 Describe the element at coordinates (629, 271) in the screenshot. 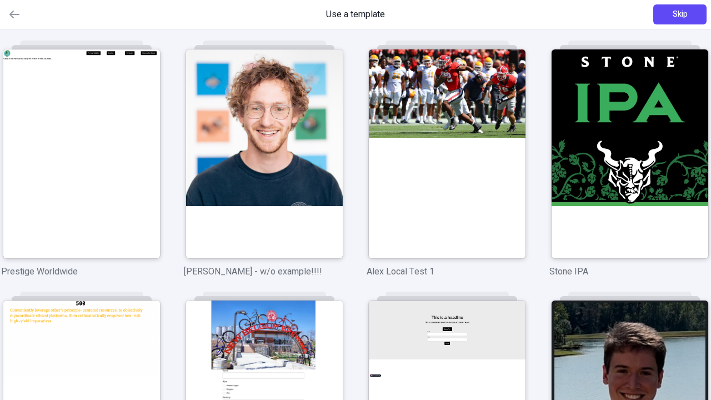

I see `p: Stone IPA` at that location.